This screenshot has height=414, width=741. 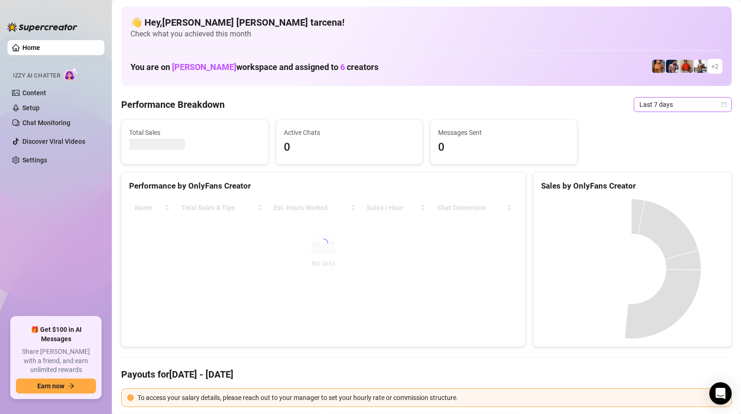 I want to click on a: Settings, so click(x=35, y=160).